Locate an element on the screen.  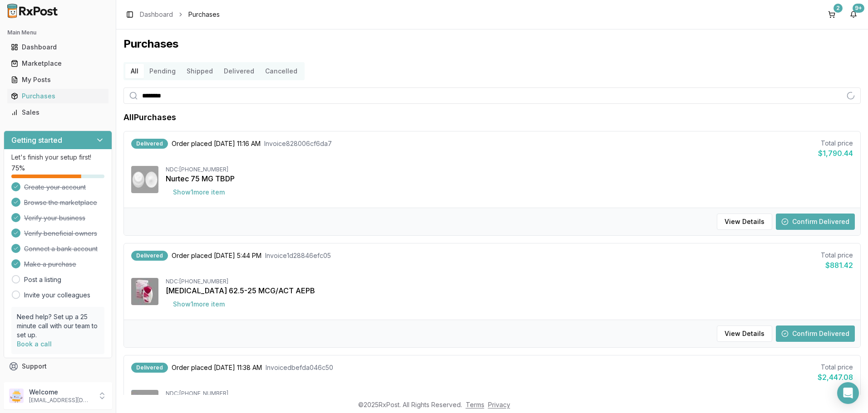
h2: Main Menu is located at coordinates (58, 32).